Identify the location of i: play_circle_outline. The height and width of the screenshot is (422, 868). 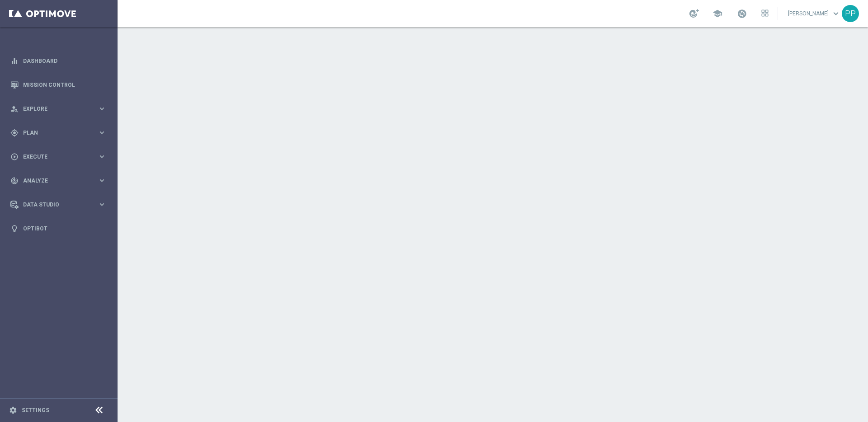
(14, 157).